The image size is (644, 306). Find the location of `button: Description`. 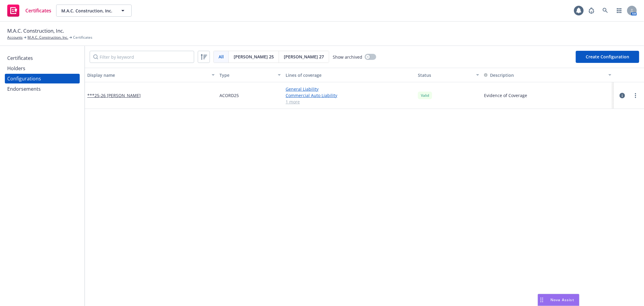

button: Description is located at coordinates (499, 75).